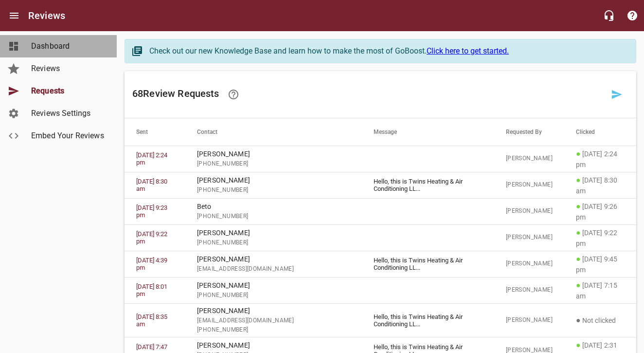  What do you see at coordinates (233, 94) in the screenshot?
I see `a: Learn how requesting reviews can improve your online presence` at bounding box center [233, 94].